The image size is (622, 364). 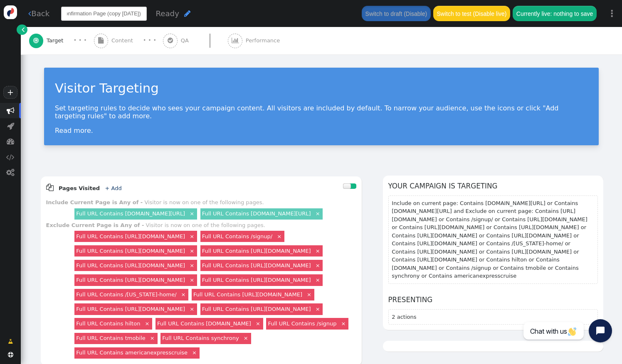 I want to click on button: Currently live: nothing to save, so click(x=554, y=13).